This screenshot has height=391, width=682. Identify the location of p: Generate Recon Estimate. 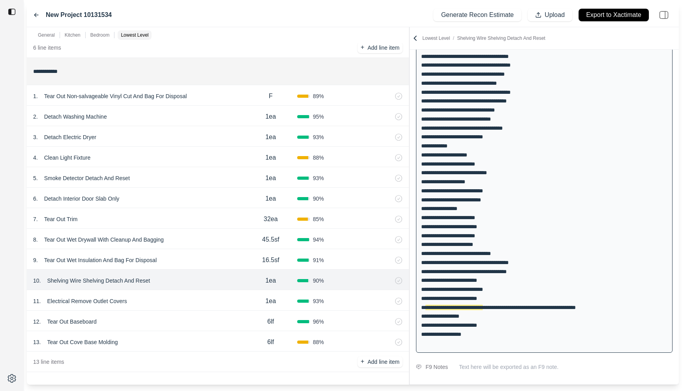
(478, 15).